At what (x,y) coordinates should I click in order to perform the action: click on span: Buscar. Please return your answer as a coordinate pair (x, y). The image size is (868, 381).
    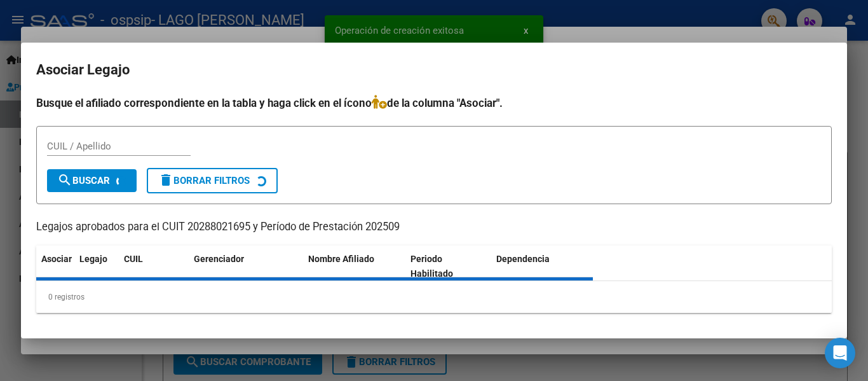
    Looking at the image, I should click on (84, 181).